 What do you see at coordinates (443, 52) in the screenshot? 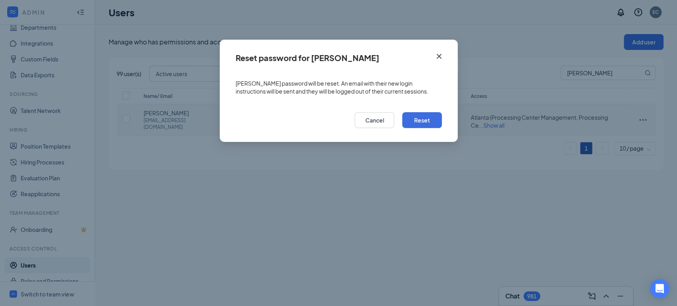
I see `button: Close` at bounding box center [443, 52].